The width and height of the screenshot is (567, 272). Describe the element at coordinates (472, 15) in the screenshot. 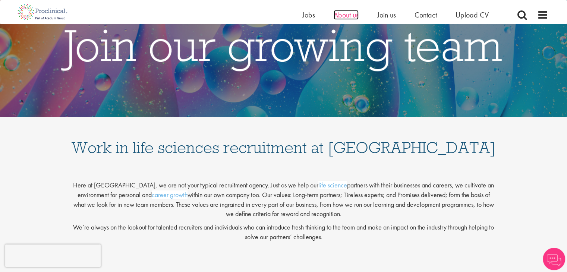

I see `span: Upload CV` at that location.